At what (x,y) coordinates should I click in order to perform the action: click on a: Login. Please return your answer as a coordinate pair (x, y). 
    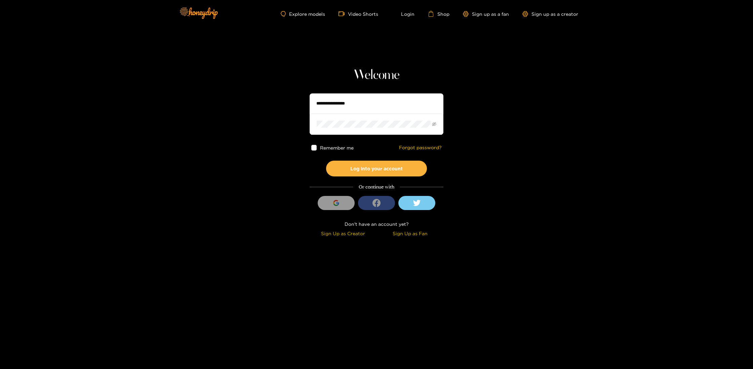
    Looking at the image, I should click on (403, 14).